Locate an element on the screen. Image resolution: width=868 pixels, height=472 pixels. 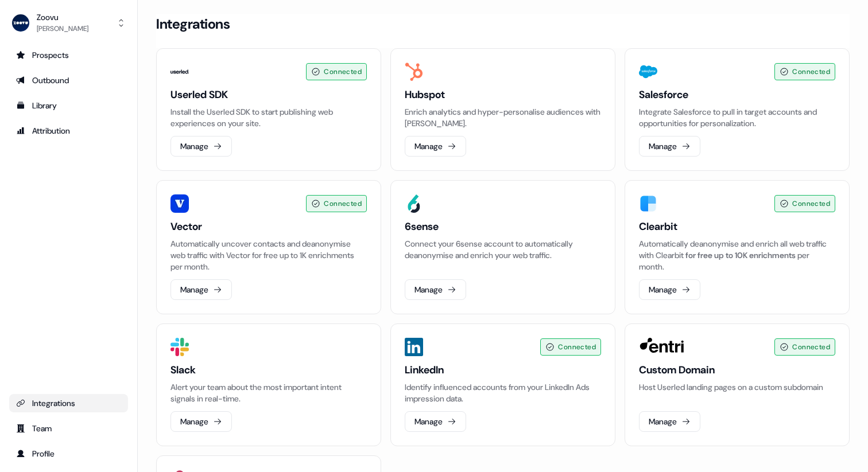
h3: Vector is located at coordinates (269, 227).